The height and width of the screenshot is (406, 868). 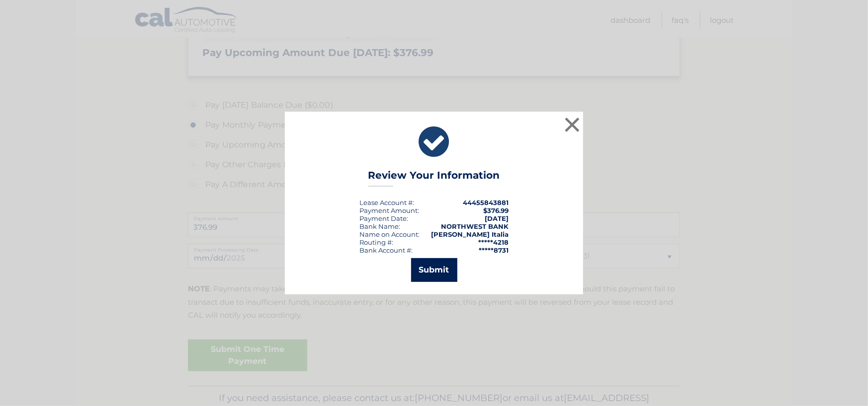 I want to click on div: Payment Amount:, so click(x=389, y=211).